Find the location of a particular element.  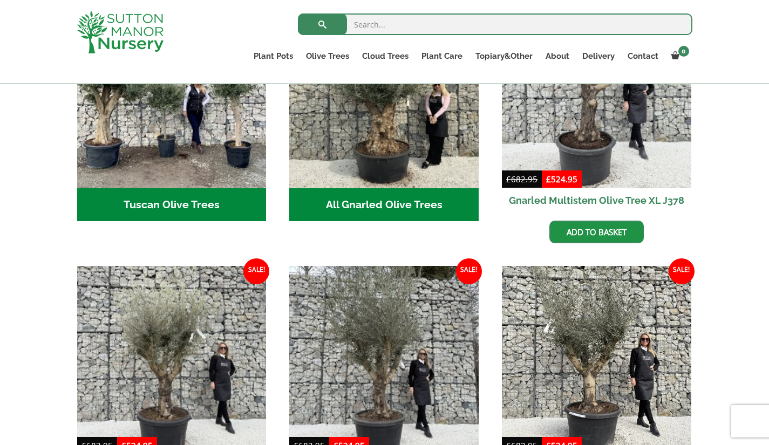

a: Contact is located at coordinates (642, 56).